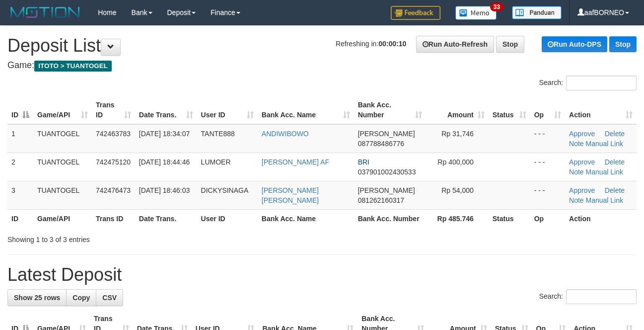 The width and height of the screenshot is (644, 330). Describe the element at coordinates (228, 218) in the screenshot. I see `th: User ID` at that location.